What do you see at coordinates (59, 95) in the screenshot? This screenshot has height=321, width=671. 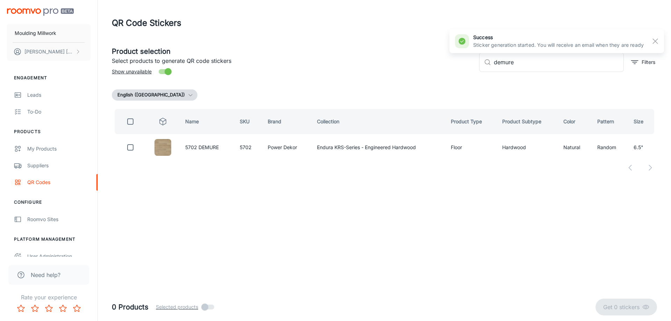 I see `div: Leads` at bounding box center [59, 95].